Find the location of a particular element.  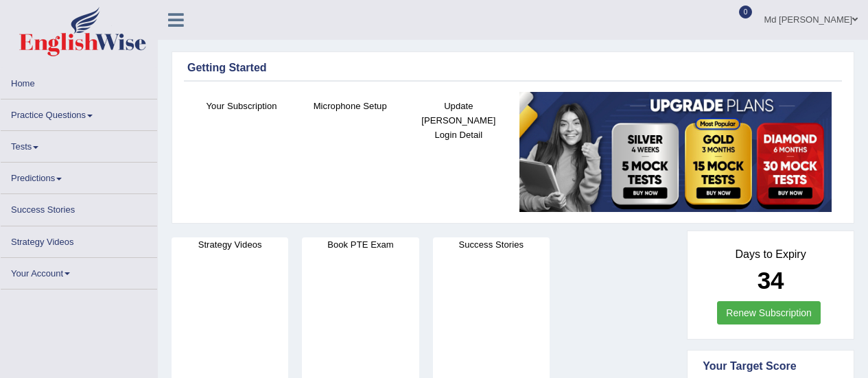

span: 0 is located at coordinates (746, 12).